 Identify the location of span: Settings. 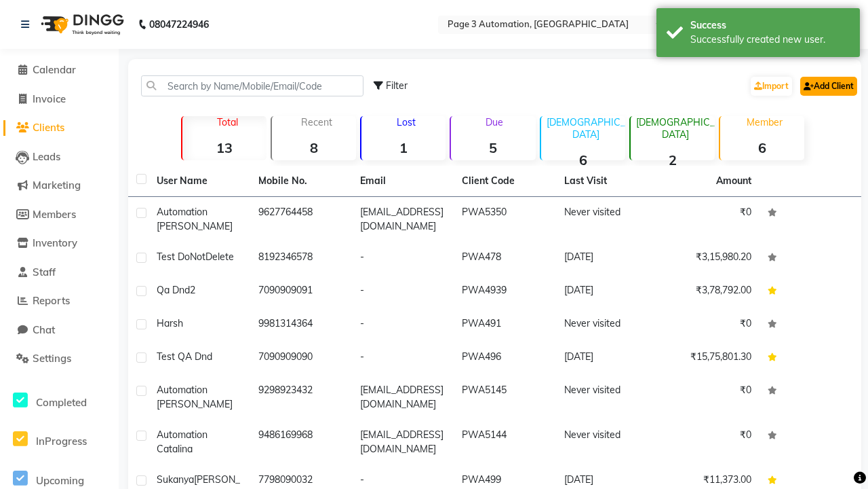
(52, 358).